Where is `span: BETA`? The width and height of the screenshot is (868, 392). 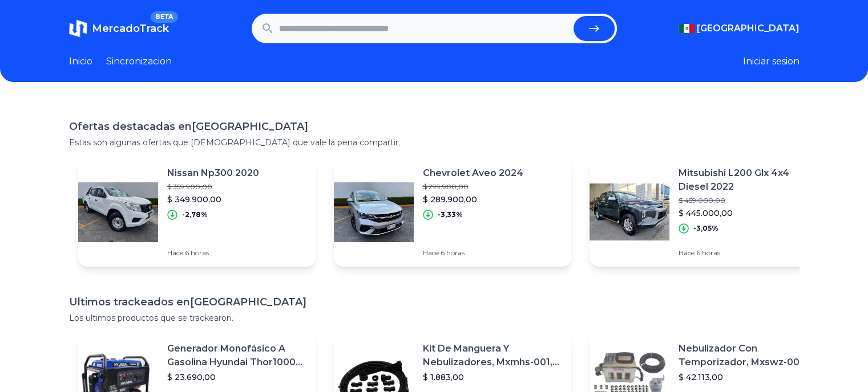
span: BETA is located at coordinates (164, 17).